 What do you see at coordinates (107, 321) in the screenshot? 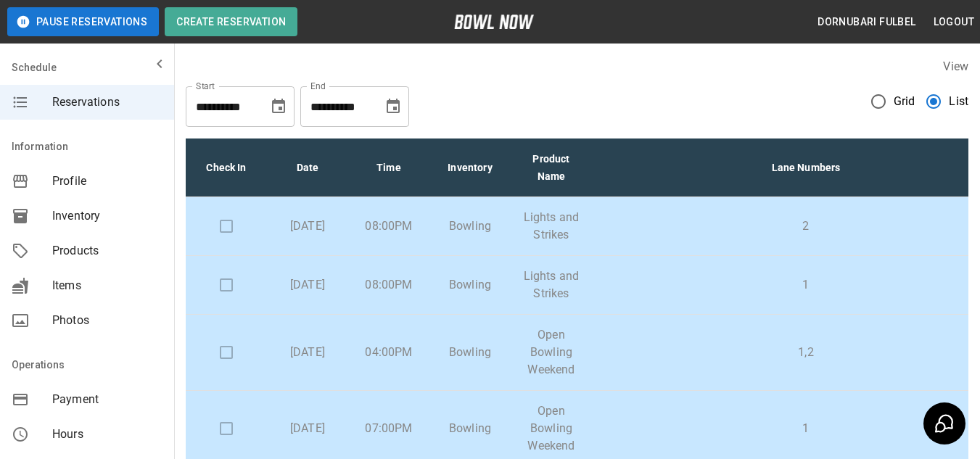
I see `span: Photos` at bounding box center [107, 321].